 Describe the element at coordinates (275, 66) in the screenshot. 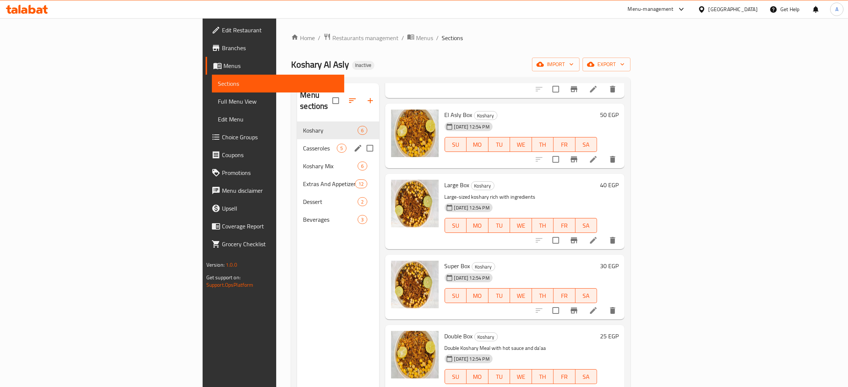

I see `a: Menus` at that location.